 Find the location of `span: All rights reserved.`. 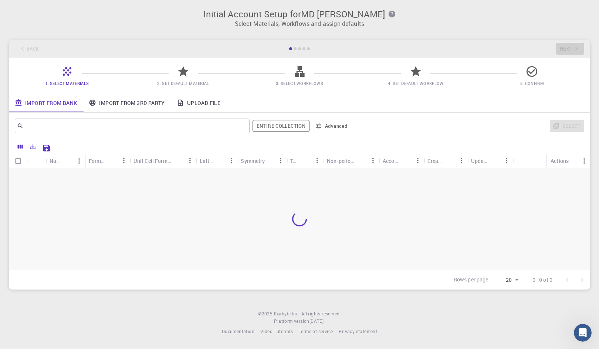

span: All rights reserved. is located at coordinates (321, 314).